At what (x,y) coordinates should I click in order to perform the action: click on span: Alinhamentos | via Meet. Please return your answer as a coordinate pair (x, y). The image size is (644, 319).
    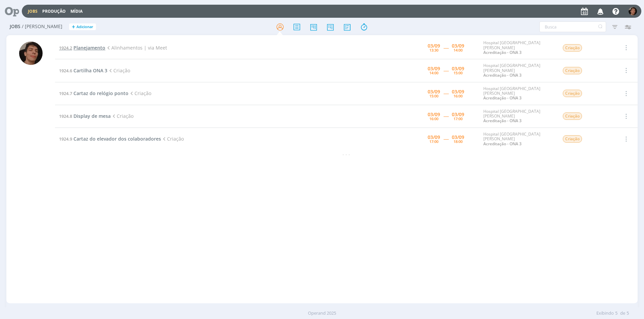
    Looking at the image, I should click on (136, 48).